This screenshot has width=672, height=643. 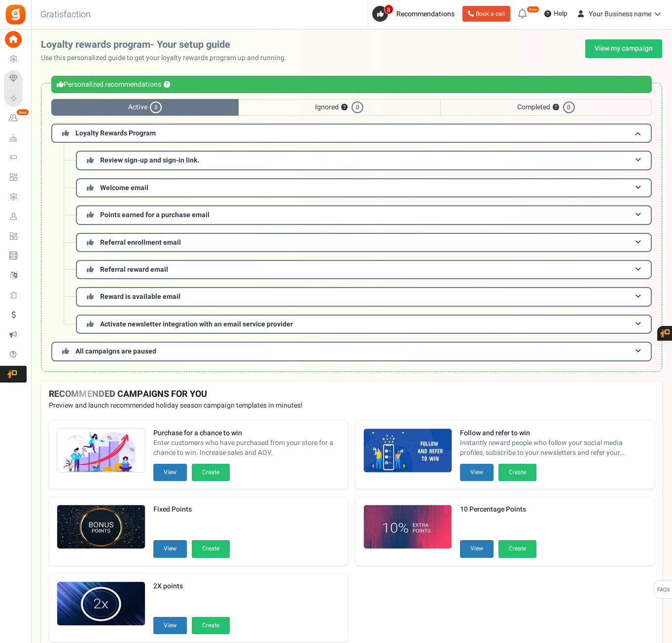 I want to click on strong: Purchase for a chance to win, so click(x=246, y=434).